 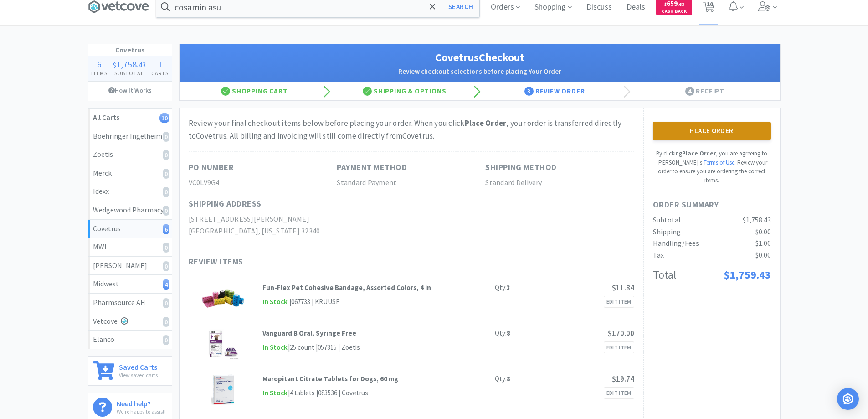 What do you see at coordinates (559, 183) in the screenshot?
I see `h2: Standard Delivery` at bounding box center [559, 183].